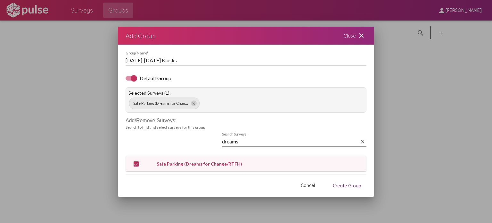 The image size is (492, 223). Describe the element at coordinates (363, 141) in the screenshot. I see `button: Clear search` at that location.